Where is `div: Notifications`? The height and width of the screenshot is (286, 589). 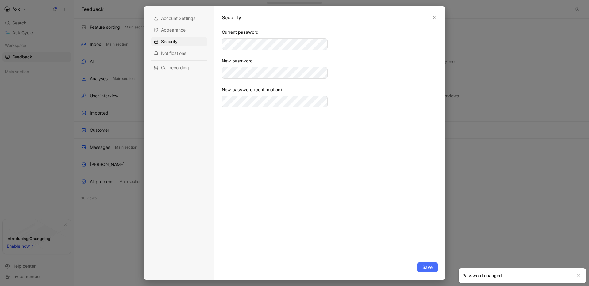
div: Notifications is located at coordinates (179, 53).